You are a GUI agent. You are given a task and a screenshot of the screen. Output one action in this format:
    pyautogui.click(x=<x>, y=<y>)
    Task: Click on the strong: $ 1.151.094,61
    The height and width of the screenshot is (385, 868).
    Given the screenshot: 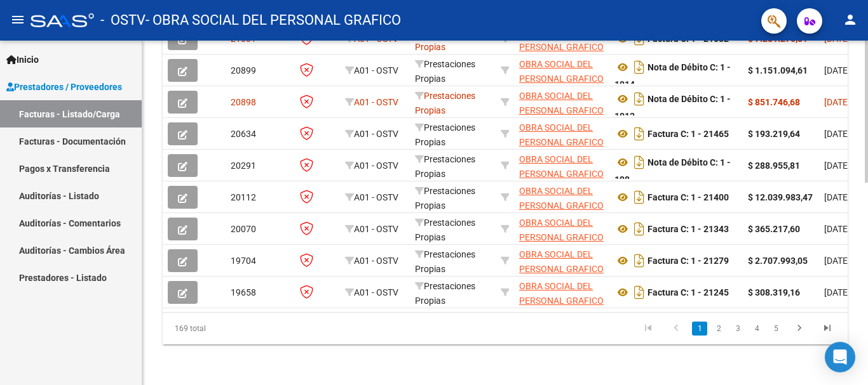 What is the action you would take?
    pyautogui.click(x=778, y=71)
    